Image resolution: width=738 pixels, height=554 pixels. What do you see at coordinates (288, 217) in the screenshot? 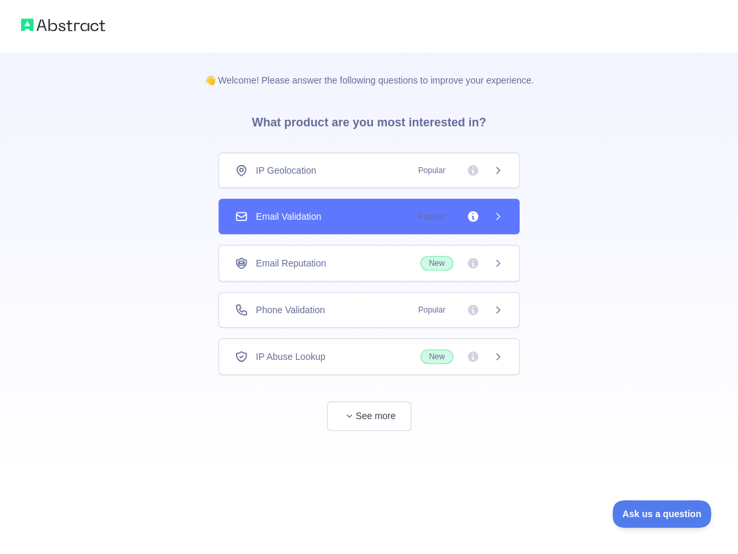
I see `span: Email Validation` at bounding box center [288, 217].